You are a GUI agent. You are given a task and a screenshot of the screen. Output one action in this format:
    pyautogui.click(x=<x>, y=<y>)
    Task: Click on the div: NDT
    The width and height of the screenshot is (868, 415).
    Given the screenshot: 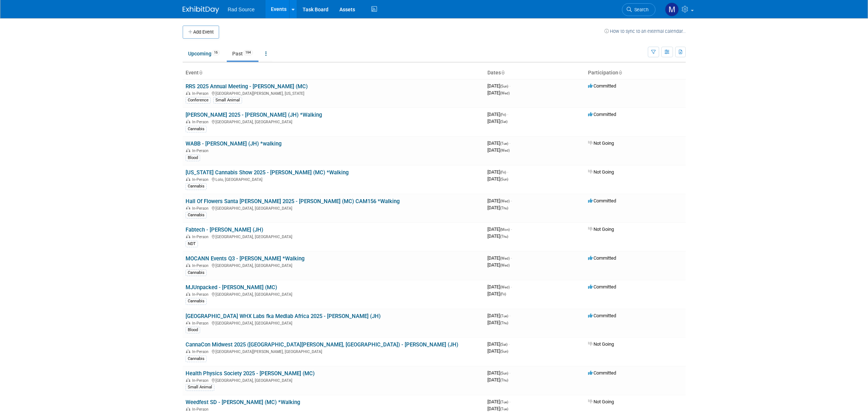 What is the action you would take?
    pyautogui.click(x=192, y=244)
    